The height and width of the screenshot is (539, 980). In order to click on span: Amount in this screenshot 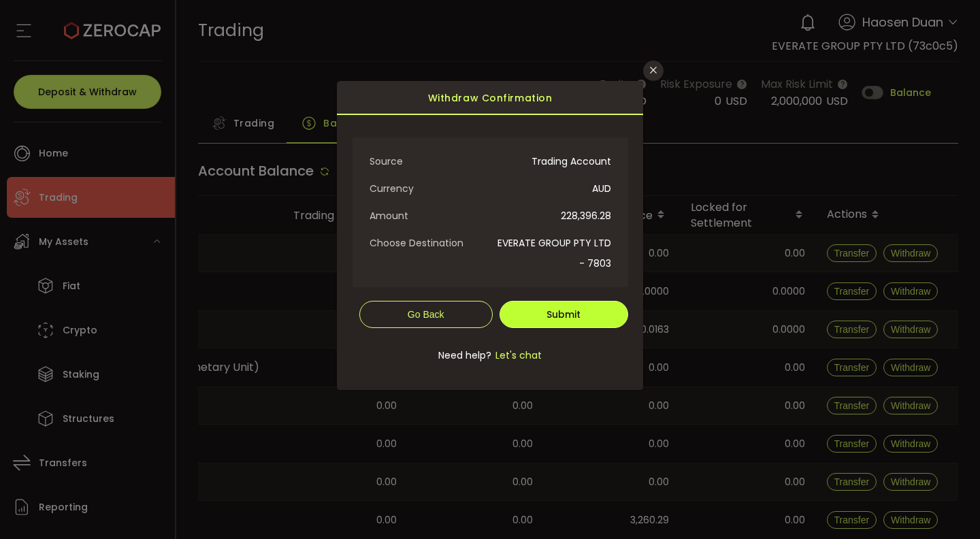, I will do `click(430, 216)`.